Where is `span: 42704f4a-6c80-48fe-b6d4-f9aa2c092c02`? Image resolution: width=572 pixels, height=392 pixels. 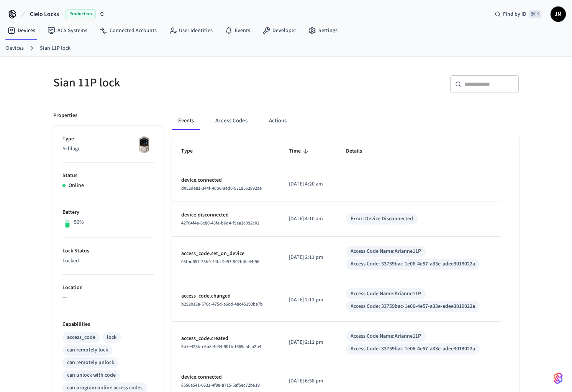 span: 42704f4a-6c80-48fe-b6d4-f9aa2c092c02 is located at coordinates (220, 223).